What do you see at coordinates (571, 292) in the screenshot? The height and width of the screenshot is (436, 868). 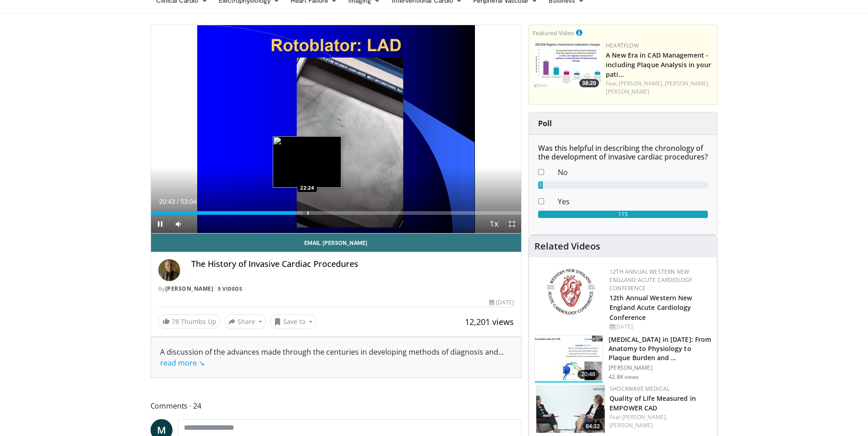 I see `img: 0954f259-7907-4053-a817-32a96463ecc8.png.150x105_q85_autocrop_double_scale_upscale_version-0.2.png` at bounding box center [571, 292].